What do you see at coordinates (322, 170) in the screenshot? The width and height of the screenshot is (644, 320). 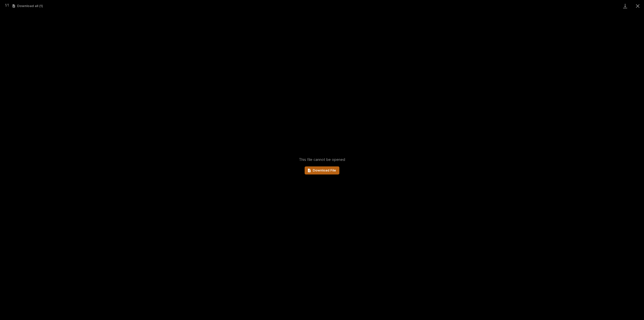 I see `a: Download File` at bounding box center [322, 170].